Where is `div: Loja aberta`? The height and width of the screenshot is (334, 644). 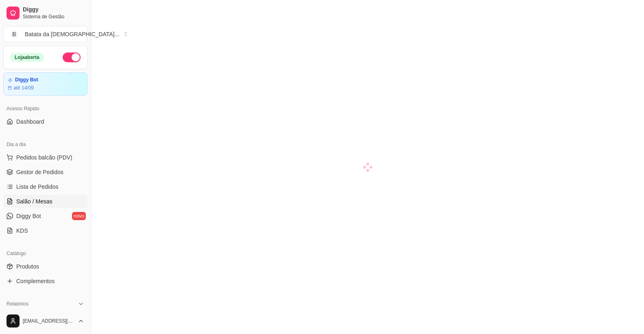 div: Loja aberta is located at coordinates (27, 58).